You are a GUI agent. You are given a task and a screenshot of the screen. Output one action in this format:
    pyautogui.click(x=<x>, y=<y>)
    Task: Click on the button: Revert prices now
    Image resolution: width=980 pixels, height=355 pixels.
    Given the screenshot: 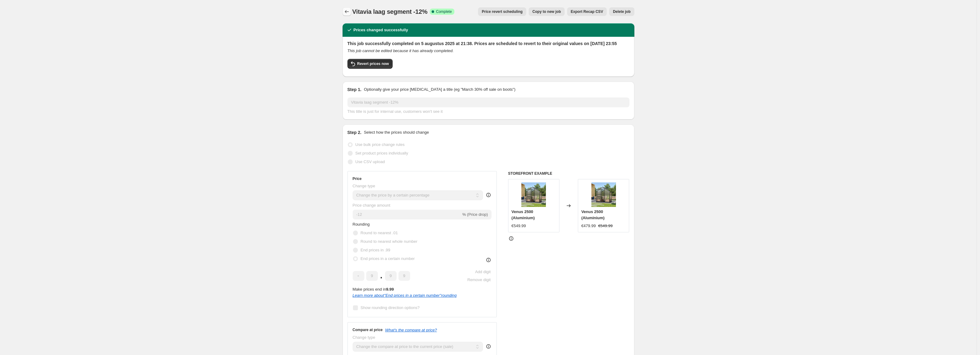 What is the action you would take?
    pyautogui.click(x=370, y=64)
    